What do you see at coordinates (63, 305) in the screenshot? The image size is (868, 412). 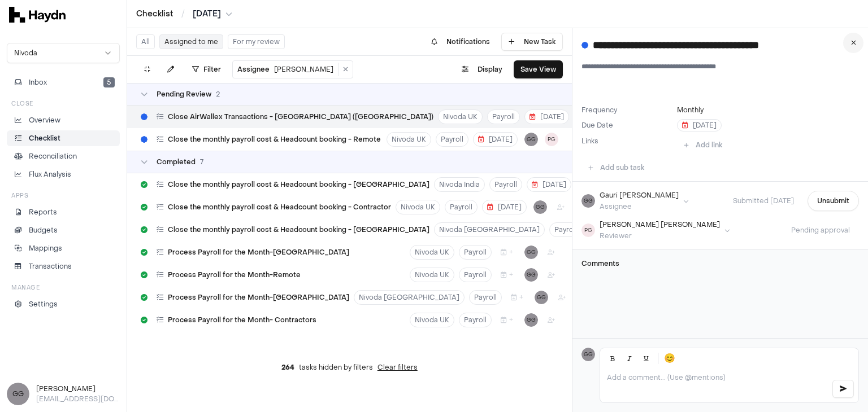 I see `a: Settings` at bounding box center [63, 305].